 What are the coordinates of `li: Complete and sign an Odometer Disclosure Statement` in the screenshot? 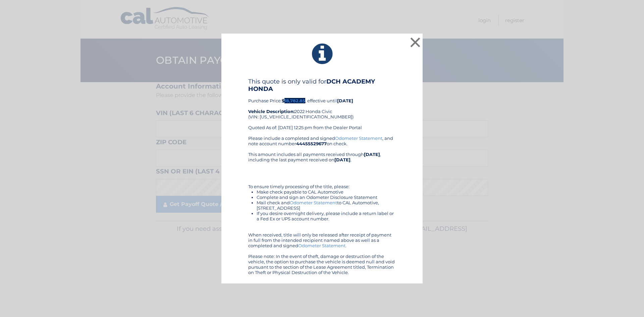 It's located at (326, 197).